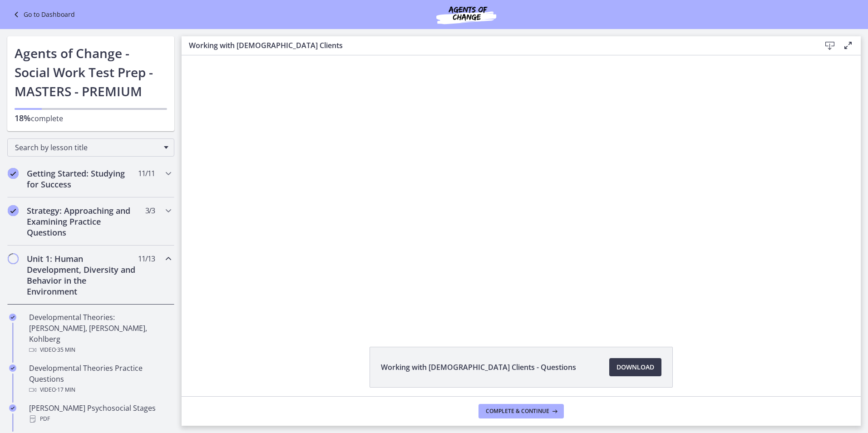  I want to click on div: PDF, so click(100, 418).